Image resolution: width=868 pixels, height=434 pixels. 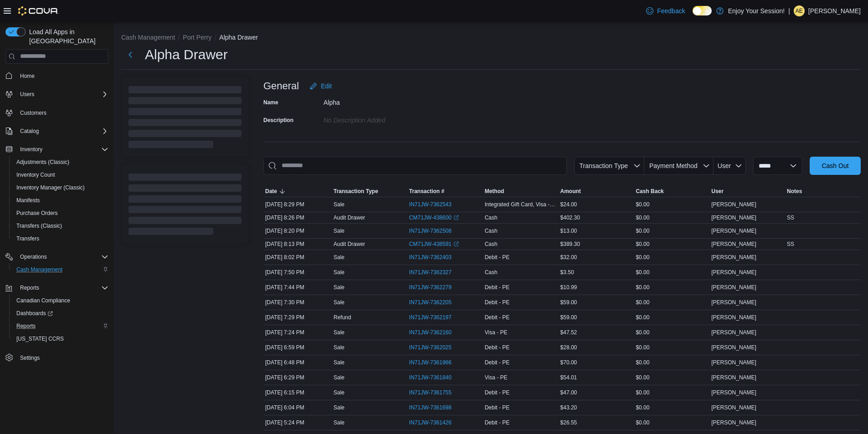 I want to click on div: No Description added, so click(x=384, y=118).